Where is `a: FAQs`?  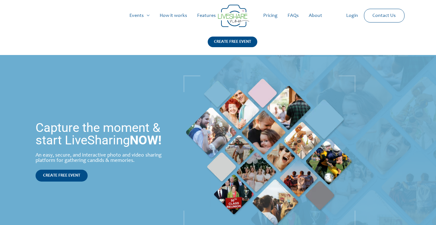
a: FAQs is located at coordinates (293, 16).